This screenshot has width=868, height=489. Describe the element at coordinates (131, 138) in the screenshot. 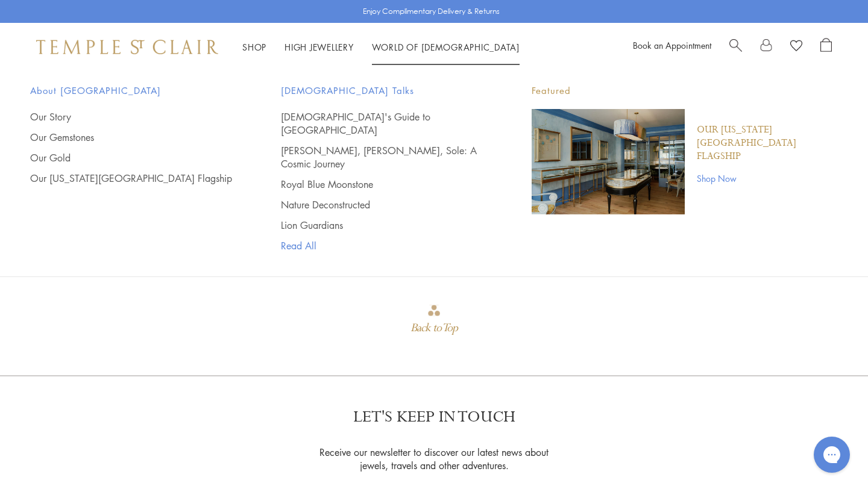

I see `a: Our Gemstones` at that location.